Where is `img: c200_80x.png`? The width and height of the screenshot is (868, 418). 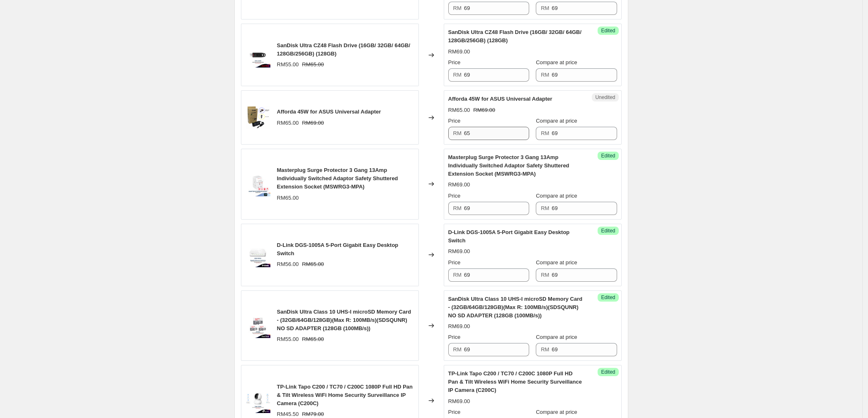
img: c200_80x.png is located at coordinates (258, 401).